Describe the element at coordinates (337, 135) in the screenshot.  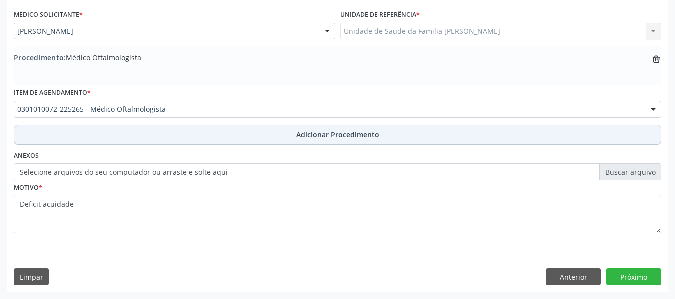
I see `button: Adicionar Procedimento` at that location.